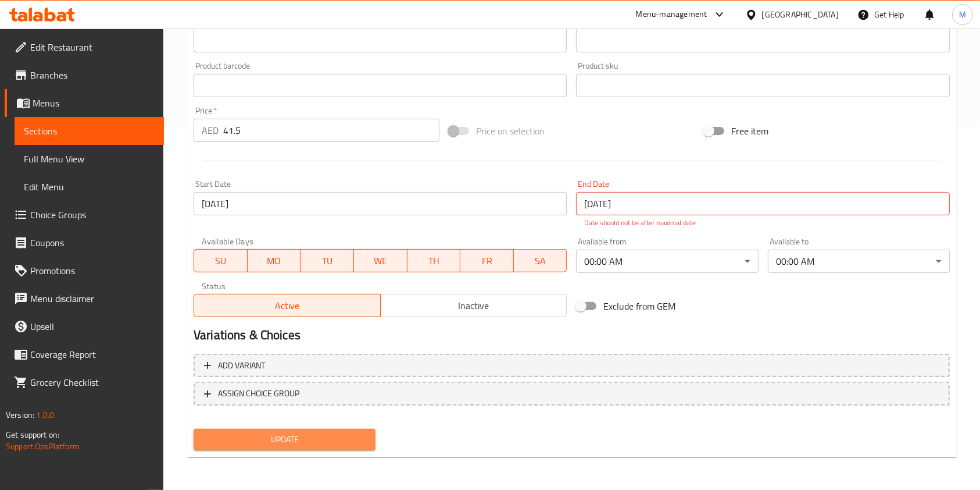 The image size is (980, 490). Describe the element at coordinates (511, 131) in the screenshot. I see `span: Price on selection` at that location.